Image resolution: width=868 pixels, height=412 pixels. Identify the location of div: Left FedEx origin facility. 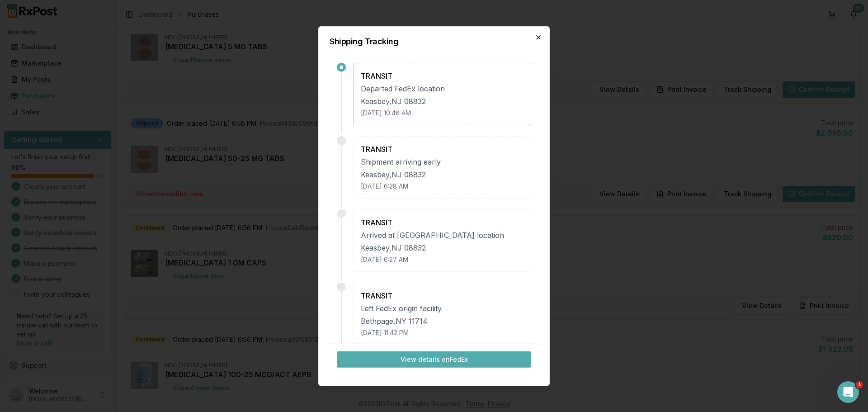
(442, 308).